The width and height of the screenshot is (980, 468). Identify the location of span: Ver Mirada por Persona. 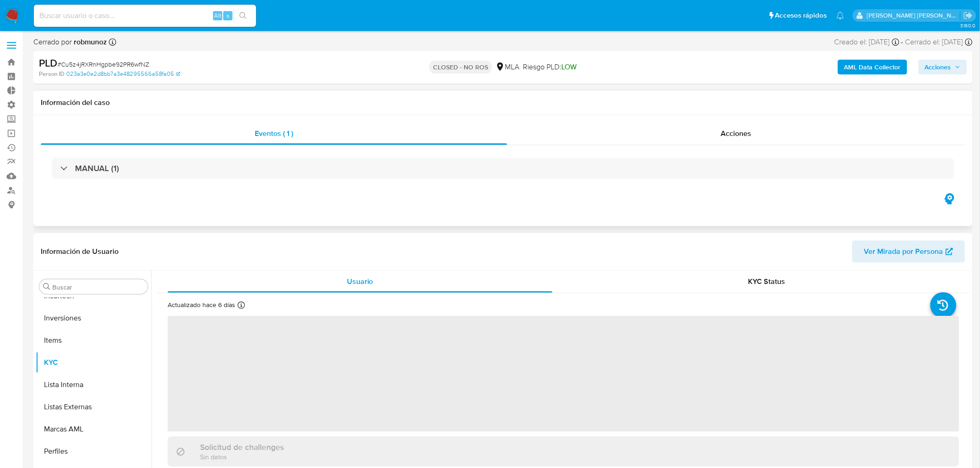
(904, 252).